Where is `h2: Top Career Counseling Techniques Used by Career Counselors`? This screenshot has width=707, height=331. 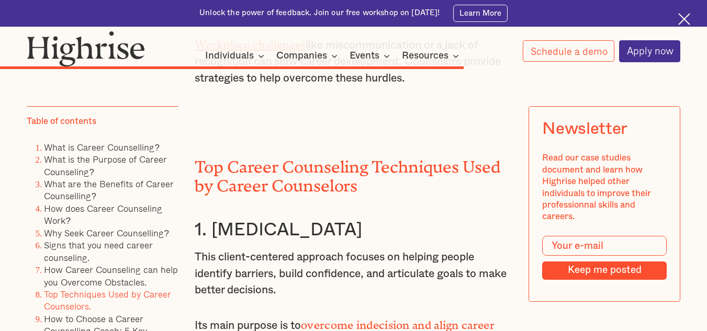
h2: Top Career Counseling Techniques Used by Career Counselors is located at coordinates (353, 173).